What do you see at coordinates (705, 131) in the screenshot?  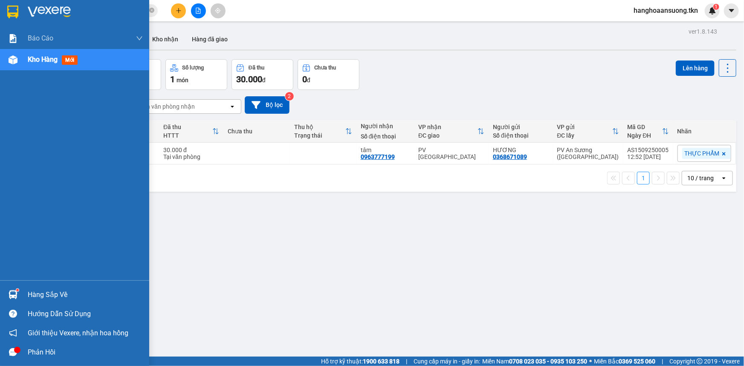 I see `div: Nhãn` at bounding box center [705, 131].